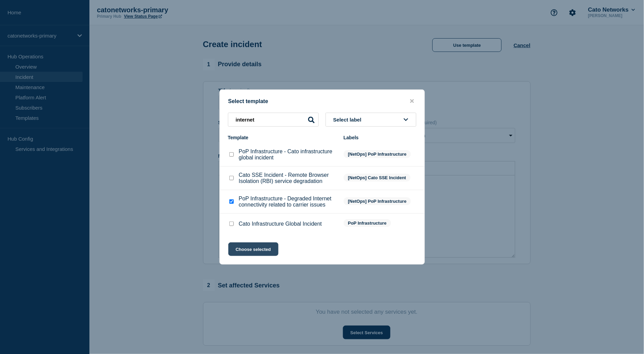 This screenshot has width=644, height=354. Describe the element at coordinates (253, 249) in the screenshot. I see `button: Choose selected` at that location.